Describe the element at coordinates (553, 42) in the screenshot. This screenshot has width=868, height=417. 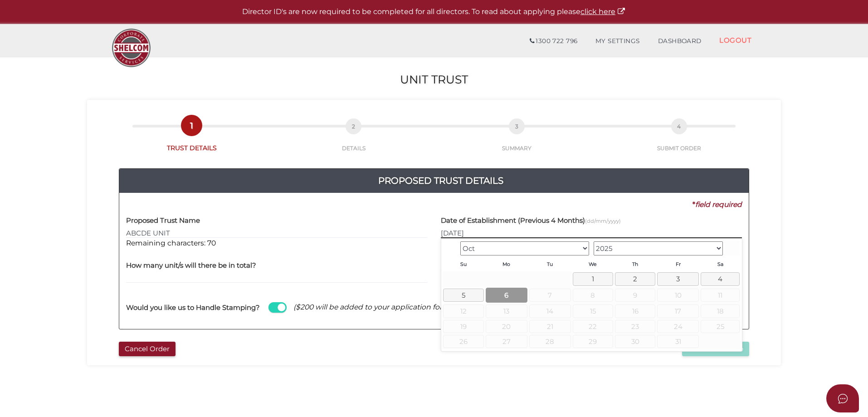
I see `a: 1300 722 796` at that location.